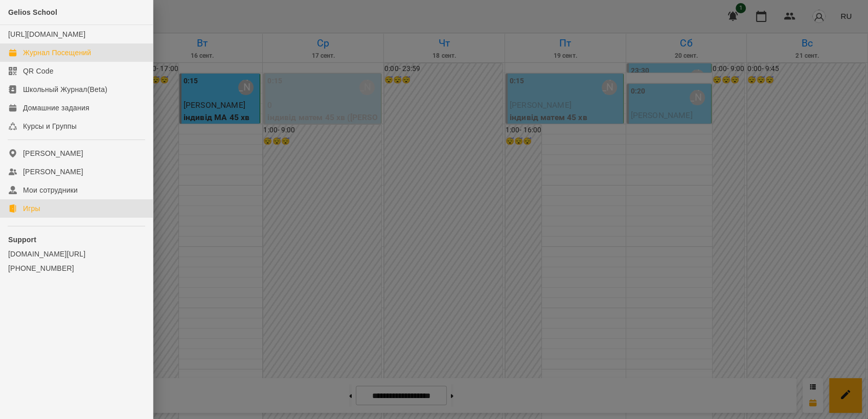 The width and height of the screenshot is (868, 419). I want to click on span: Gelios School, so click(33, 13).